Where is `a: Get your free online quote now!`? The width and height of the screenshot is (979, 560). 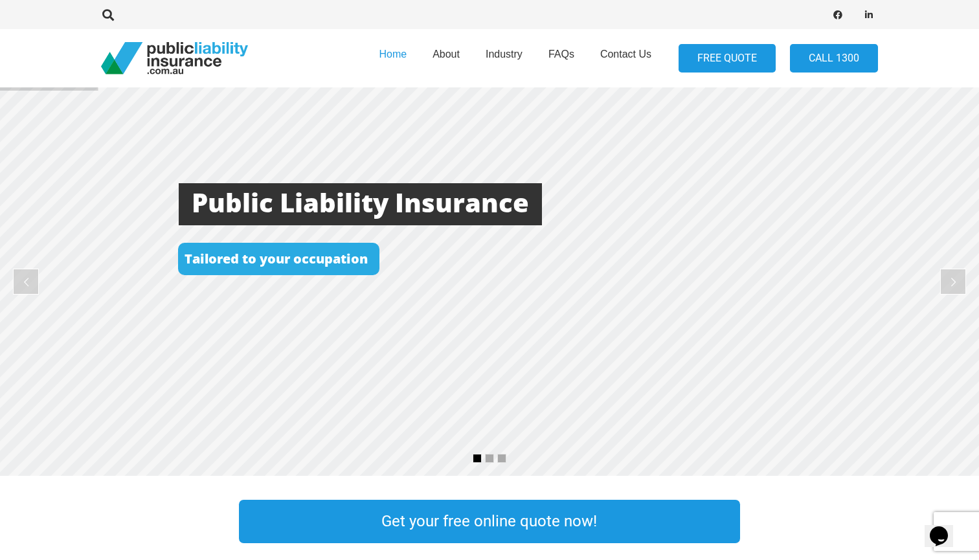
a: Get your free online quote now! is located at coordinates (489, 521).